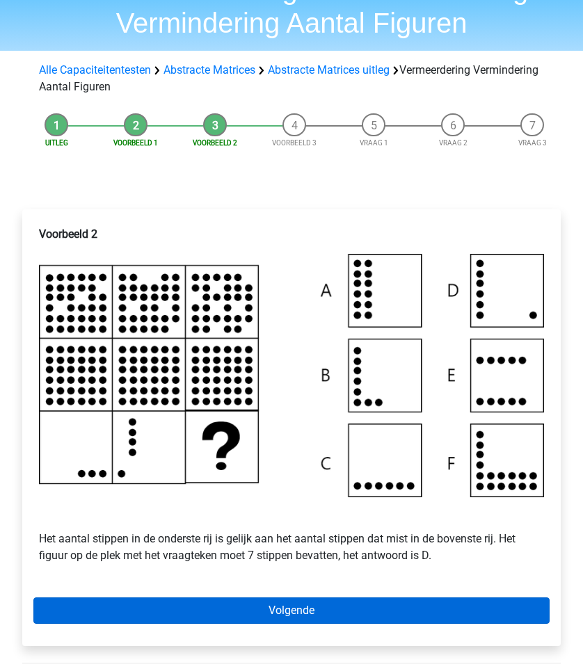 The image size is (583, 669). I want to click on div: Vermeerdering Vermindering Aantal Figuren, so click(291, 79).